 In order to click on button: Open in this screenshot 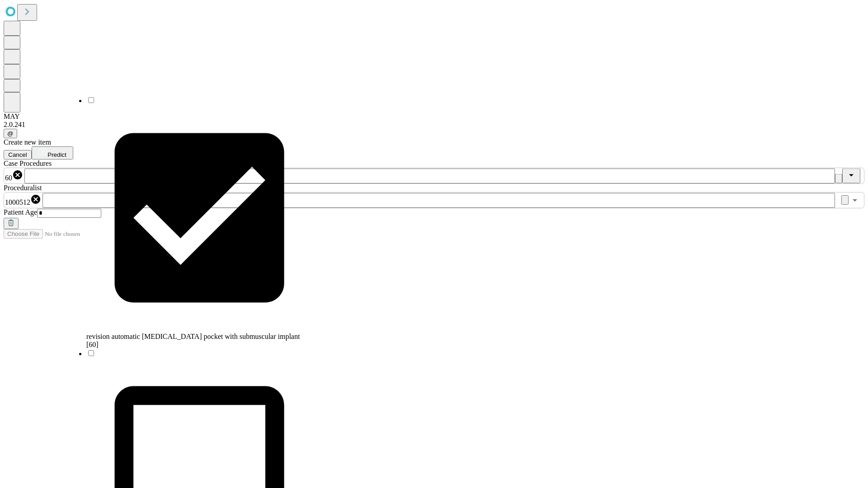, I will do `click(855, 200)`.